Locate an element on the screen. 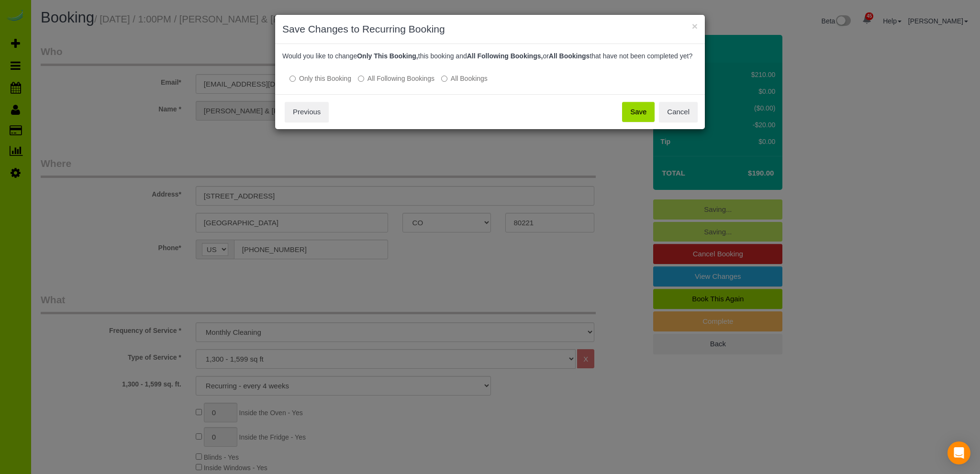 The image size is (980, 474). b: Only This Booking, is located at coordinates (388, 56).